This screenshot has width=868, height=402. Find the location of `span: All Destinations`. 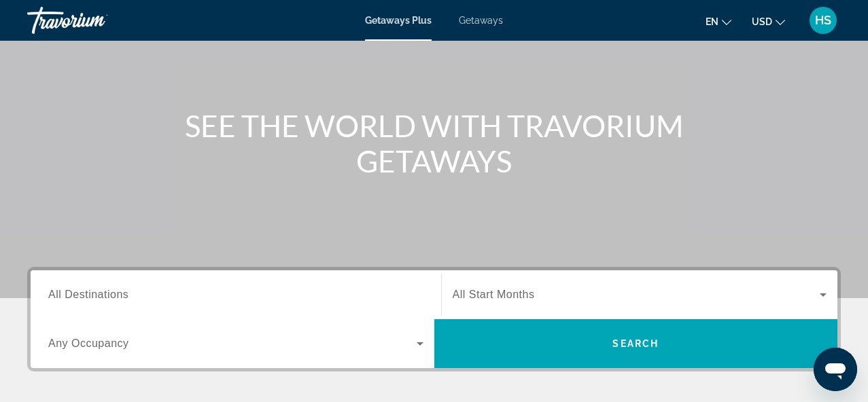

span: All Destinations is located at coordinates (89, 294).